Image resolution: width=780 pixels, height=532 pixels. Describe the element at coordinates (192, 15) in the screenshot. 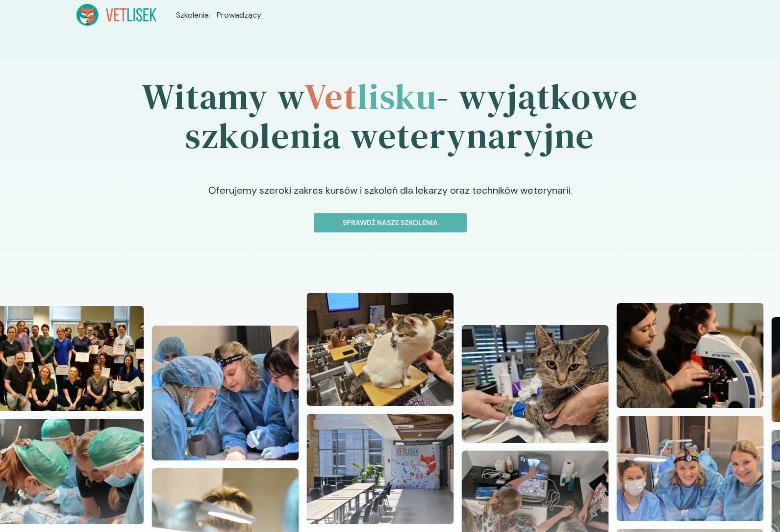

I see `span: Szkolenia` at that location.